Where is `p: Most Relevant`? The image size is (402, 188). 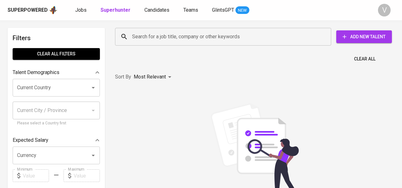
p: Most Relevant is located at coordinates (150, 77).